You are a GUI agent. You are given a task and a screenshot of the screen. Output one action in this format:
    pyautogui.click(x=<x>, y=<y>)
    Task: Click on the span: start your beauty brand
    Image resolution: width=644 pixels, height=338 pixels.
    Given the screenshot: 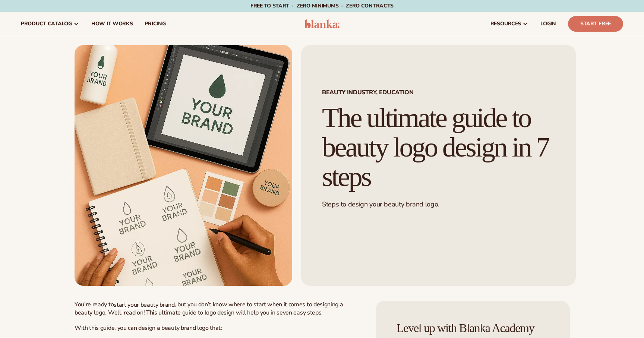 What is the action you would take?
    pyautogui.click(x=144, y=305)
    